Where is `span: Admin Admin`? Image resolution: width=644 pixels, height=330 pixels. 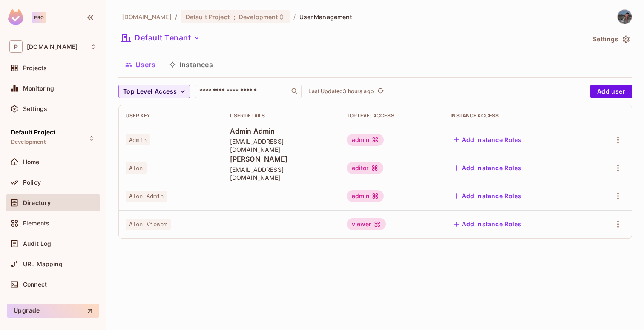 span: Admin Admin is located at coordinates (281, 131).